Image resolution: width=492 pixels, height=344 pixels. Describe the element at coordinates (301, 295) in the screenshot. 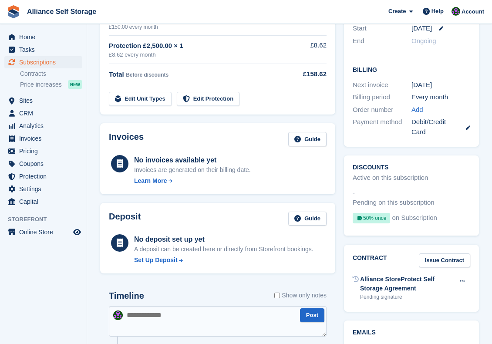

I see `label: Show only notes` at that location.